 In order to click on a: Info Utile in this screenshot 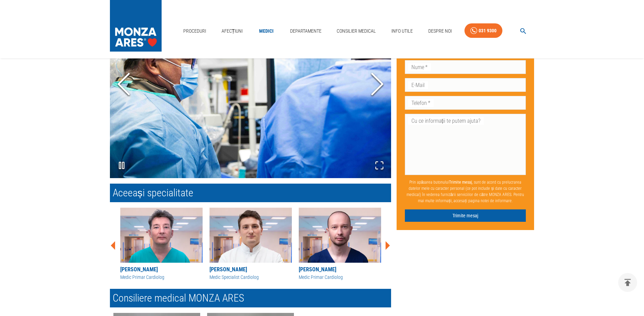, I will do `click(402, 31)`.